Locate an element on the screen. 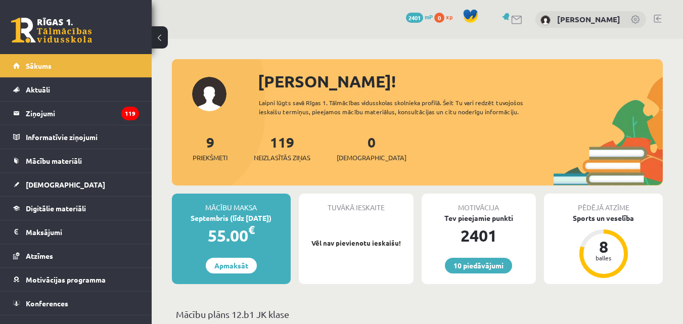 The width and height of the screenshot is (683, 324). a: Sports un veselība 8 balles is located at coordinates (603, 246).